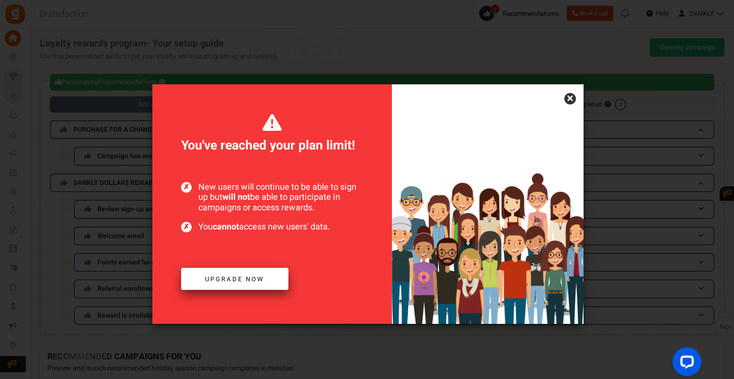  What do you see at coordinates (226, 227) in the screenshot?
I see `b: cannot` at bounding box center [226, 227].